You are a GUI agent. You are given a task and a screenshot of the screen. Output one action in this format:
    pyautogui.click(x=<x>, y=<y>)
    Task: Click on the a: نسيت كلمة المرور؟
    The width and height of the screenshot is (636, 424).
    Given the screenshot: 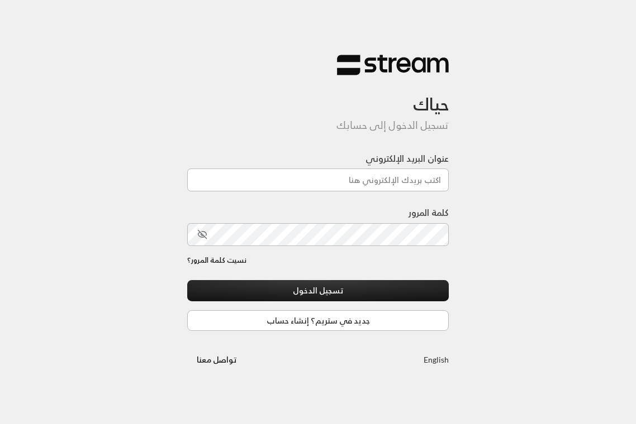 What is the action you would take?
    pyautogui.click(x=217, y=261)
    